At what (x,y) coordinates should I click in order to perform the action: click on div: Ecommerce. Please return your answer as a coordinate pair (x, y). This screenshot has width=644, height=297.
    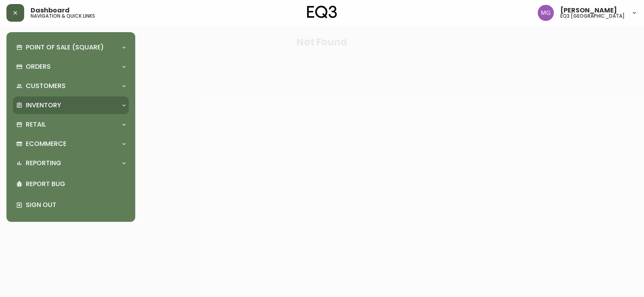
    Looking at the image, I should click on (70, 144).